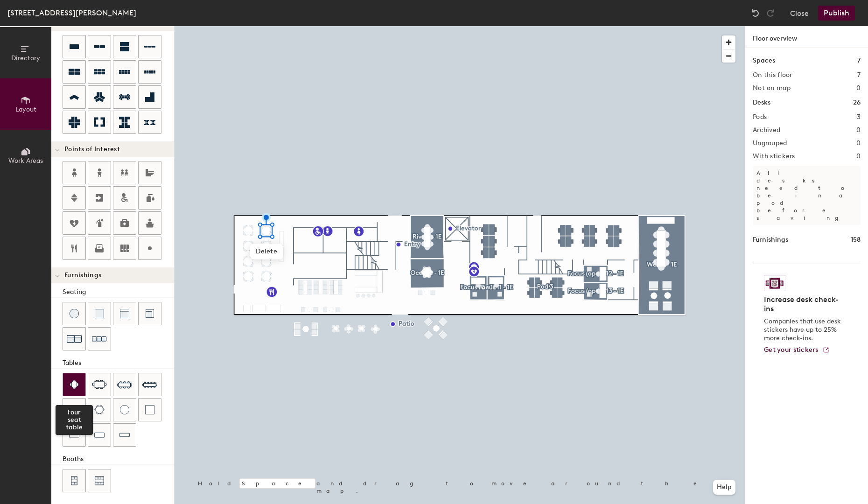  What do you see at coordinates (804, 305) in the screenshot?
I see `h4: Increase desk check-ins` at bounding box center [804, 305].